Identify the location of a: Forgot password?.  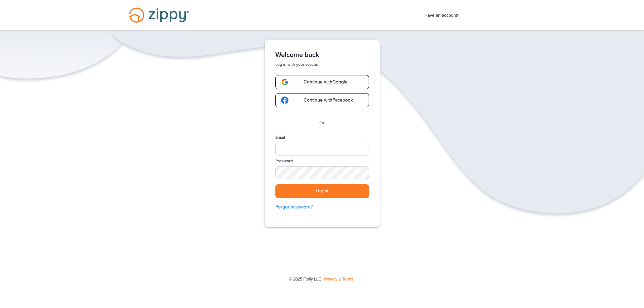
(322, 207).